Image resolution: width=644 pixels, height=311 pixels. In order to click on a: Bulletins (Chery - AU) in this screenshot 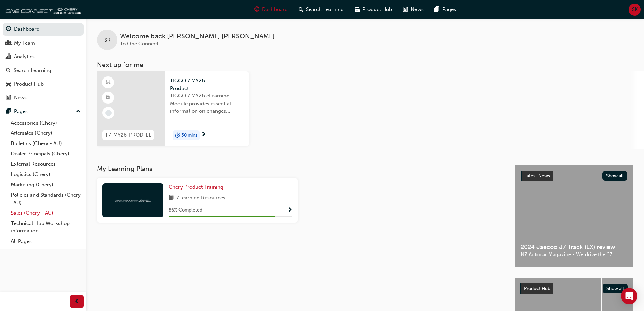, I will do `click(46, 143)`.